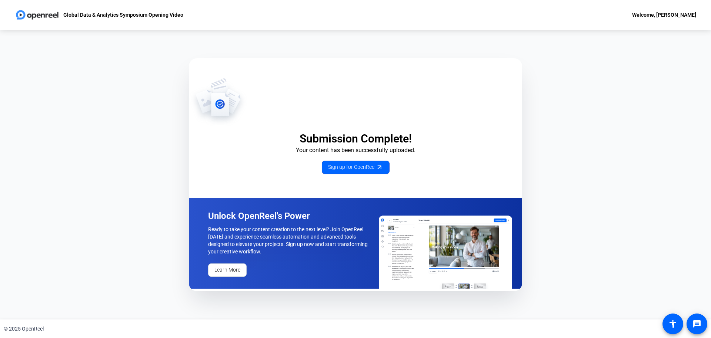  I want to click on img: OpenReel logo, so click(37, 15).